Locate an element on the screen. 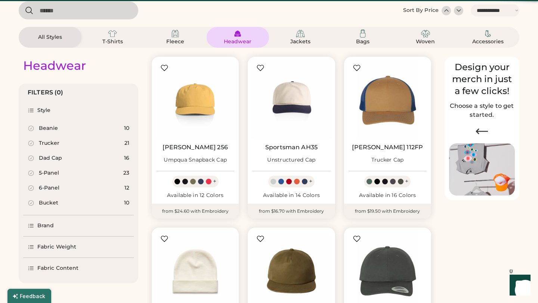 The height and width of the screenshot is (303, 538). div: Available in 16 Colors is located at coordinates (388, 196).